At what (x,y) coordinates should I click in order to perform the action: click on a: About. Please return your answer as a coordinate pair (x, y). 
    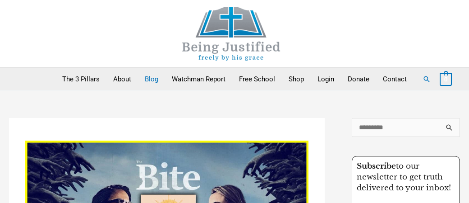
    Looking at the image, I should click on (122, 79).